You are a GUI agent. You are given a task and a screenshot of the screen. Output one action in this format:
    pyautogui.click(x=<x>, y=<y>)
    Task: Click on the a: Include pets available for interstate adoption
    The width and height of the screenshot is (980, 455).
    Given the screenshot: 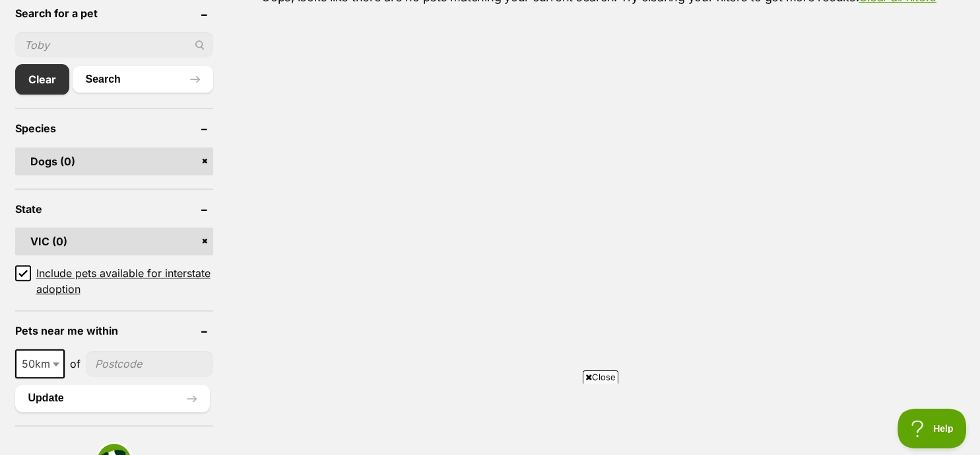 What is the action you would take?
    pyautogui.click(x=115, y=280)
    